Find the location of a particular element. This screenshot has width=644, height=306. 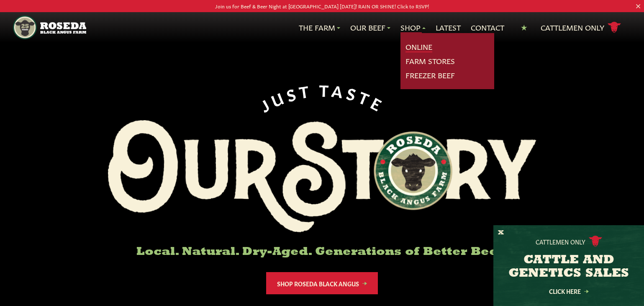

a: Click Here is located at coordinates (569, 291).